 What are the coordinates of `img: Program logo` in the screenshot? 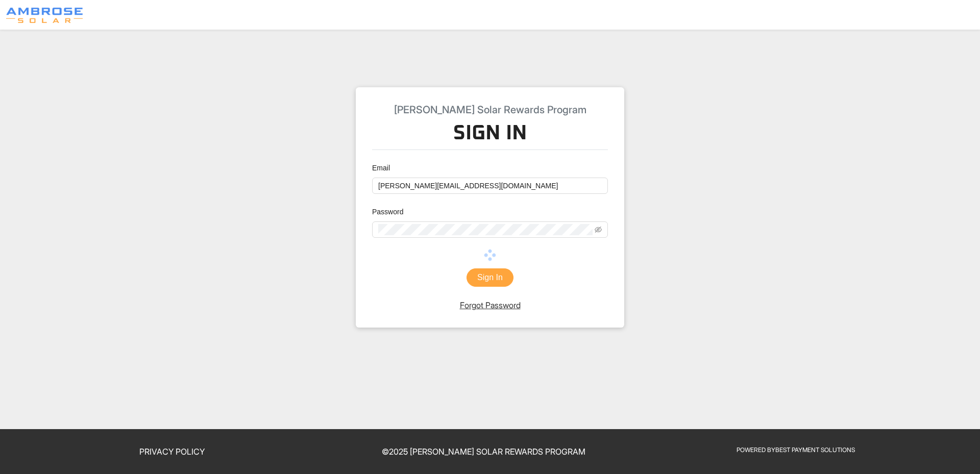 It's located at (45, 15).